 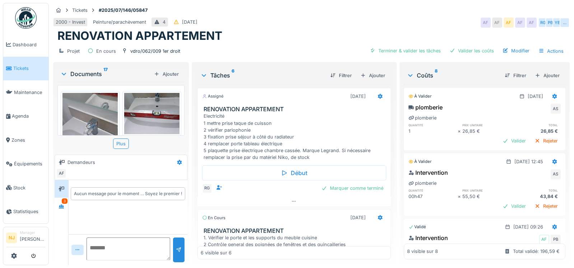 What do you see at coordinates (164, 22) in the screenshot?
I see `div: 4` at bounding box center [164, 22].